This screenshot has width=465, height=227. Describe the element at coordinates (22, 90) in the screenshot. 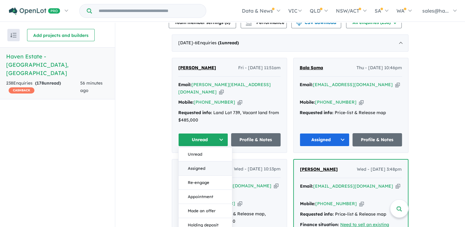

I see `span: CASHBACK` at that location.